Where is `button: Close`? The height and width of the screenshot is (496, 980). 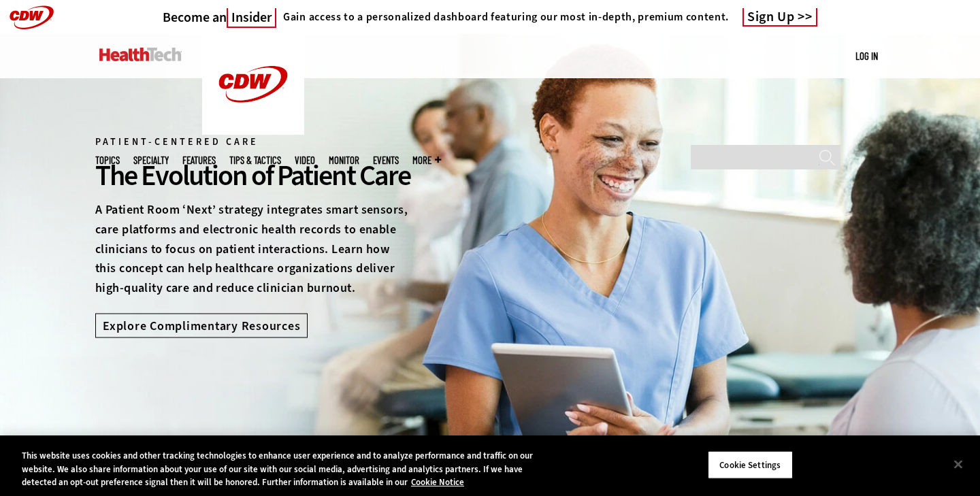 button: Close is located at coordinates (958, 464).